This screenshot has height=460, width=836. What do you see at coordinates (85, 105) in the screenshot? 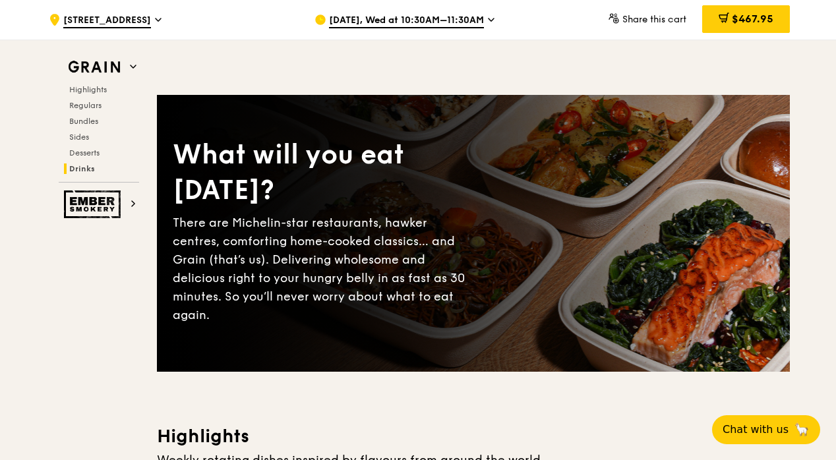
I see `span: Regulars` at bounding box center [85, 105].